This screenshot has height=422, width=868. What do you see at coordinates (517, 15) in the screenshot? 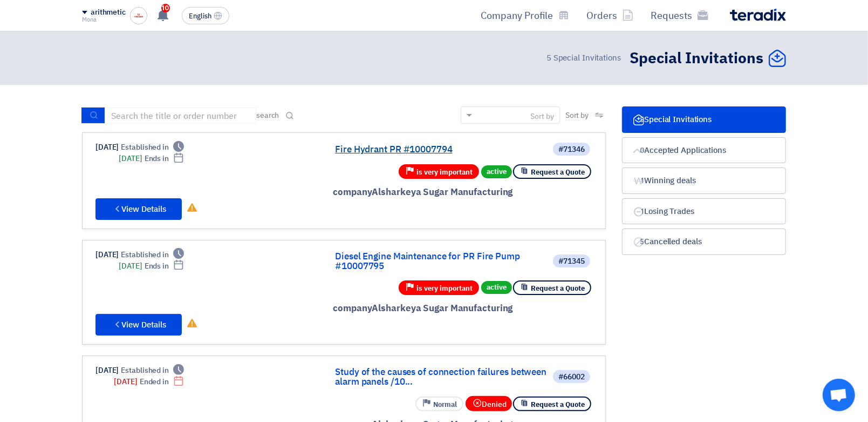
I see `font: Company Profile` at bounding box center [517, 15].